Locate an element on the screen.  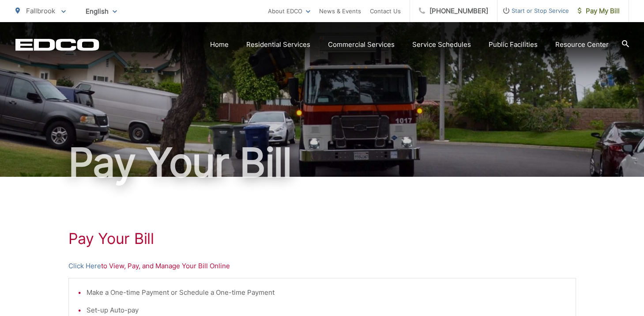
a: Contact Us is located at coordinates (386, 11).